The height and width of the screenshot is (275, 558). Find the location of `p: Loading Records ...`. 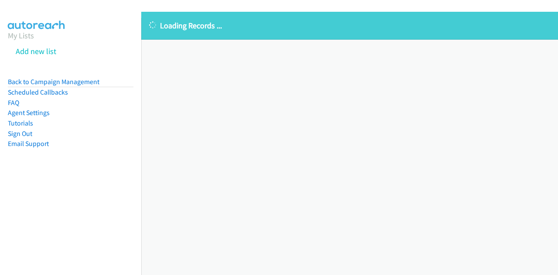

p: Loading Records ... is located at coordinates (349, 25).